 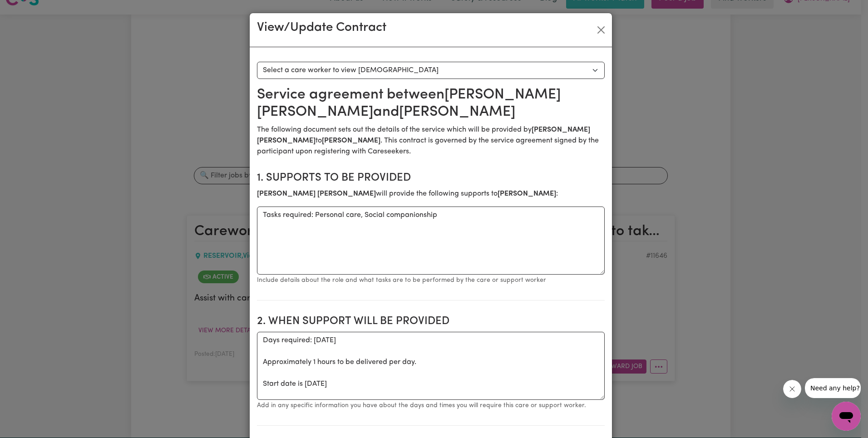 I want to click on small: Add in any specific information you have about the days and times you will require this care or s..., so click(x=421, y=406).